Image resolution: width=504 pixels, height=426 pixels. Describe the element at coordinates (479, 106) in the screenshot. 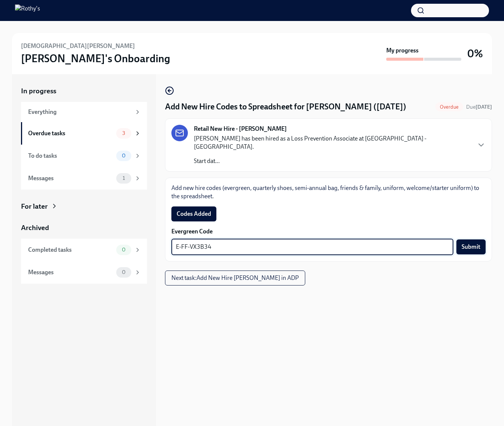

I see `span: August 23rd, 2025 09:00` at that location.